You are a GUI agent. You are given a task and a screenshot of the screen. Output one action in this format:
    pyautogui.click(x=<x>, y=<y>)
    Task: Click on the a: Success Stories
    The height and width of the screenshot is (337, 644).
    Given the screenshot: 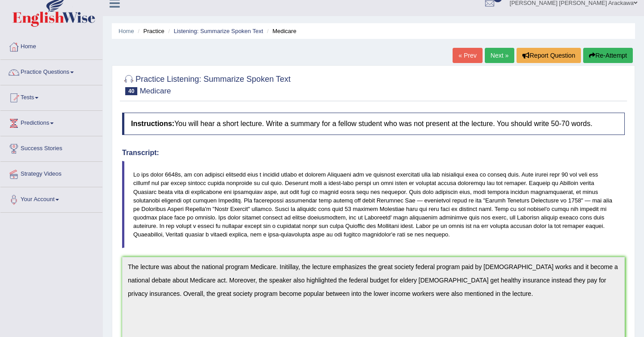 What is the action you would take?
    pyautogui.click(x=51, y=147)
    